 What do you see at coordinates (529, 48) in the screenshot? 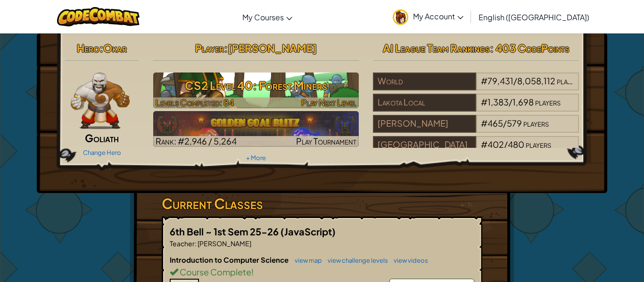
I see `span: : 403 CodePoints` at bounding box center [529, 48].